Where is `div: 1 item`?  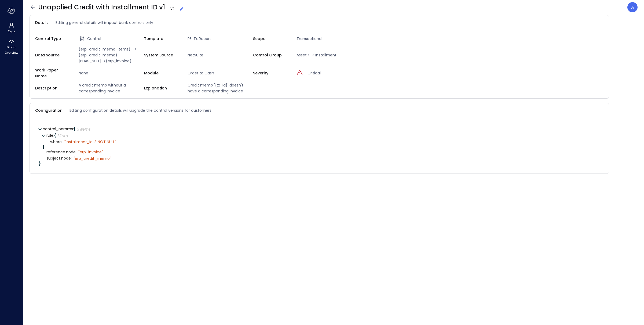 div: 1 item is located at coordinates (62, 135).